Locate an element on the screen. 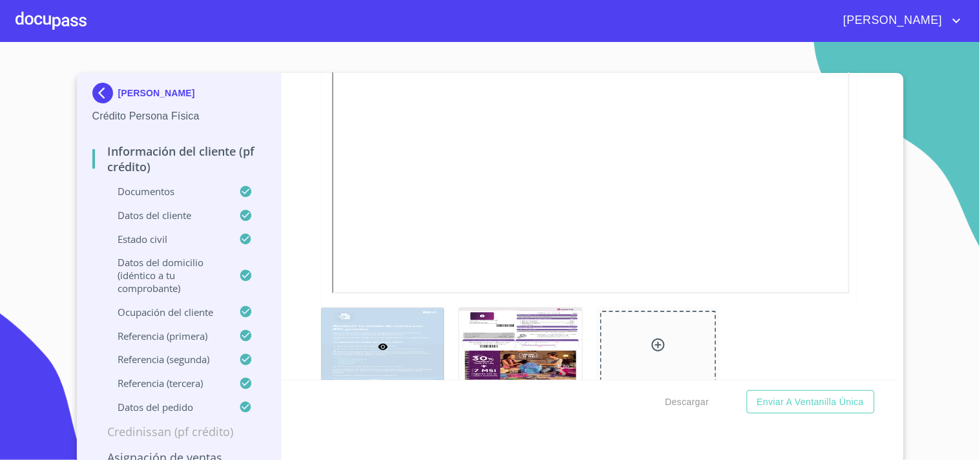 Image resolution: width=980 pixels, height=460 pixels. p: Documentos is located at coordinates (166, 191).